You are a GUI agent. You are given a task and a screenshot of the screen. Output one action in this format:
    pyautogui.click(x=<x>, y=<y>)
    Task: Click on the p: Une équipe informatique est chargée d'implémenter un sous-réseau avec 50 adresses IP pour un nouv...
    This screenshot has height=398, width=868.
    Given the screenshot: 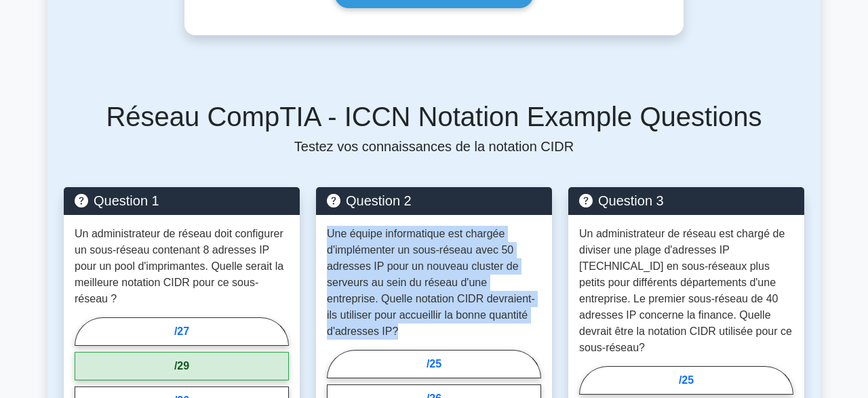 What is the action you would take?
    pyautogui.click(x=434, y=283)
    